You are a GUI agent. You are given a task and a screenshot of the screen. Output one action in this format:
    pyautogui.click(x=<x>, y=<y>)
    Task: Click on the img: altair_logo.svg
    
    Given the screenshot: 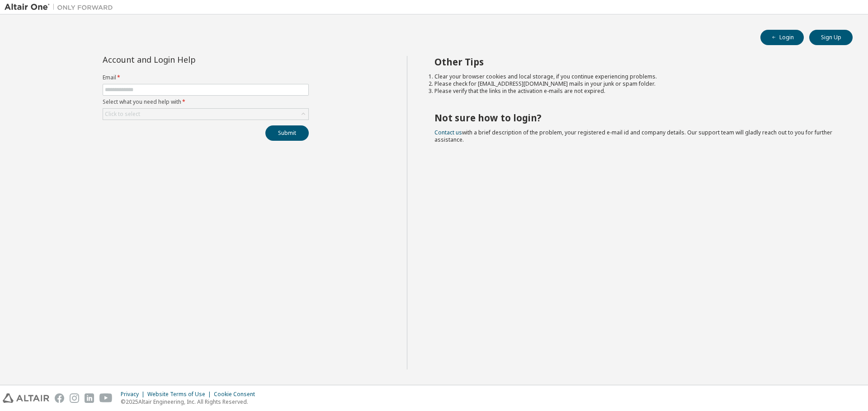 What is the action you would take?
    pyautogui.click(x=26, y=399)
    